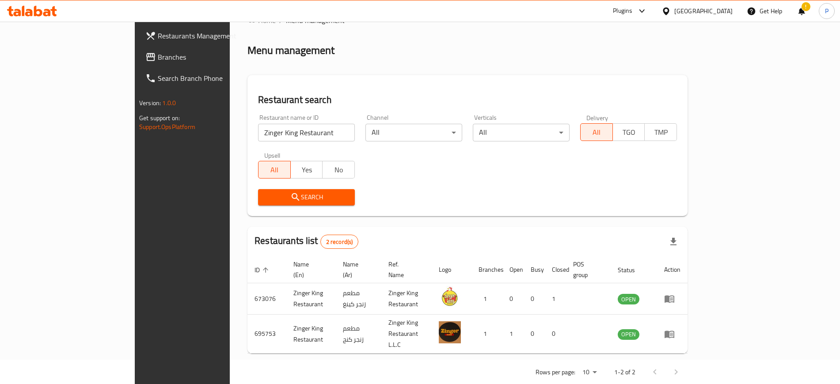 The width and height of the screenshot is (840, 384). What do you see at coordinates (534, 270) in the screenshot?
I see `th: Busy` at bounding box center [534, 270].